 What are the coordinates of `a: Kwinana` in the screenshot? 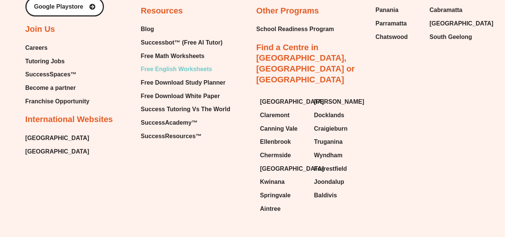 It's located at (283, 182).